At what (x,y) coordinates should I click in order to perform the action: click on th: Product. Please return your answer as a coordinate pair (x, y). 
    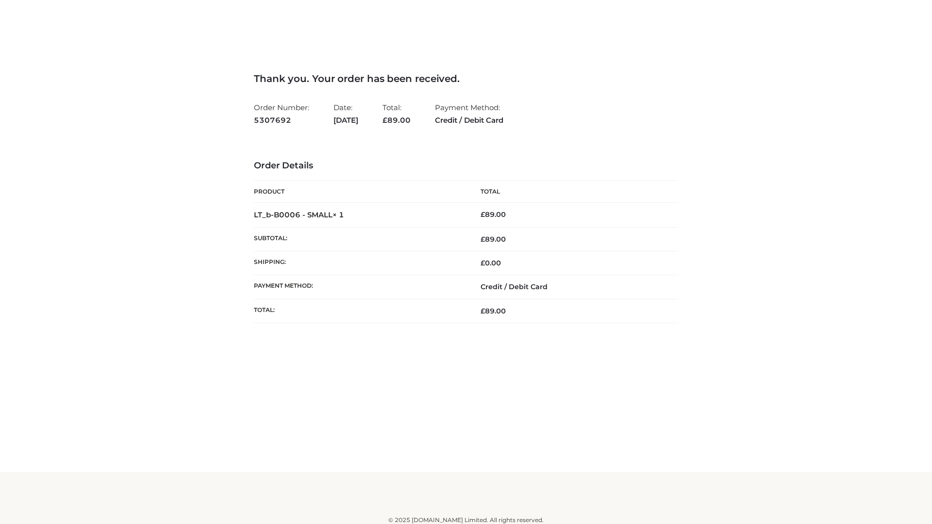
    Looking at the image, I should click on (360, 192).